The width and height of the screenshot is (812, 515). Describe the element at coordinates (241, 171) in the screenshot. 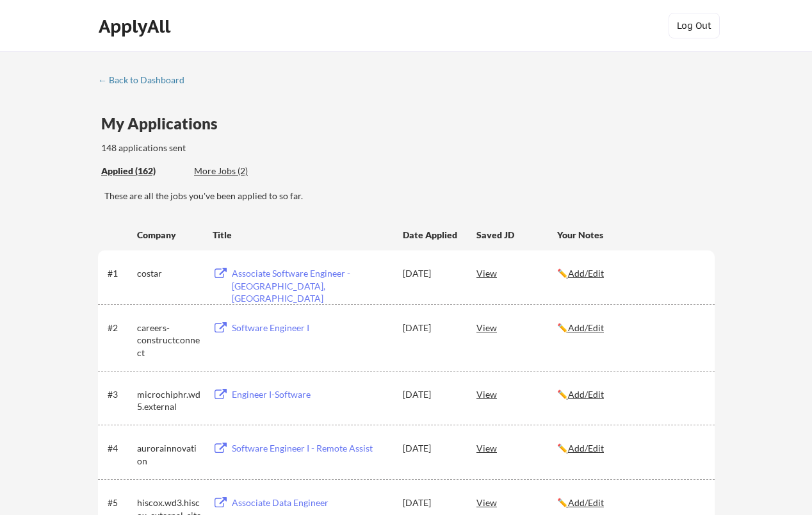

I see `div: More Jobs (2)` at that location.